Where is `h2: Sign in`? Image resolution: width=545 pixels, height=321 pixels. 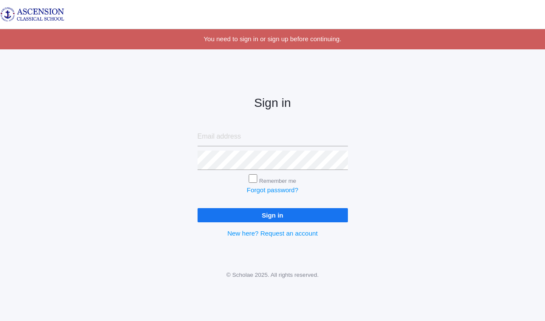 h2: Sign in is located at coordinates (273, 103).